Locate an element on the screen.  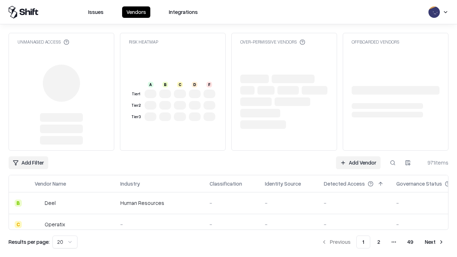
div: Identity Source is located at coordinates (283, 184).